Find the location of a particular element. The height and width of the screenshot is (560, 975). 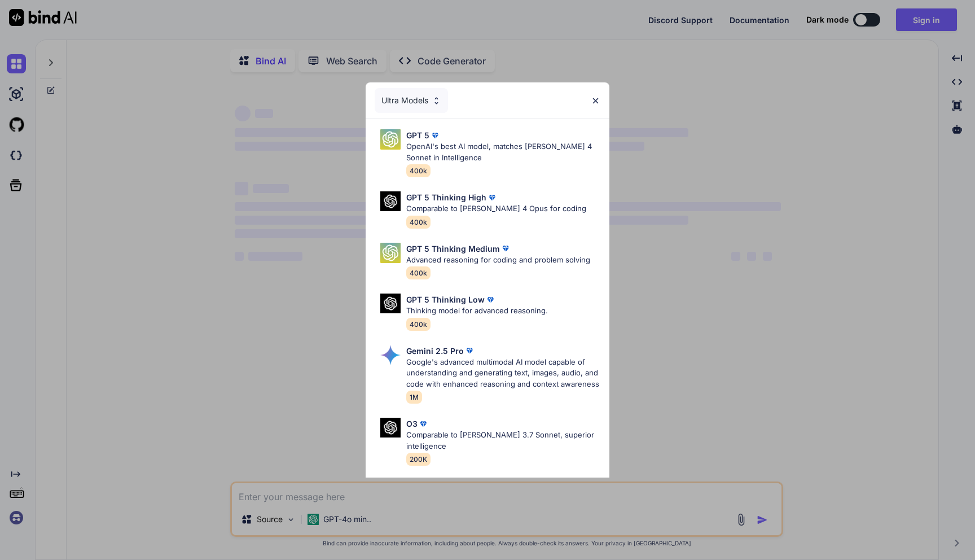

p: GPT 5 is located at coordinates (417, 135).